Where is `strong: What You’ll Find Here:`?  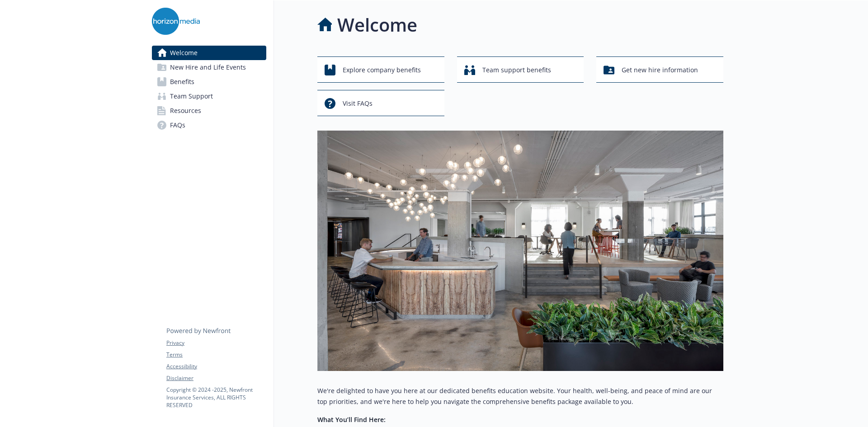
strong: What You’ll Find Here: is located at coordinates (351, 419).